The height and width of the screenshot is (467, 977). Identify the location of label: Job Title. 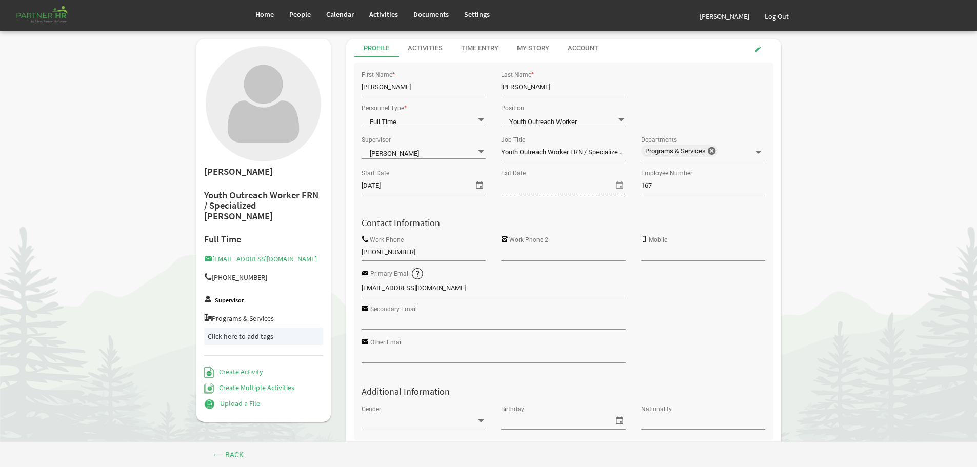
(513, 140).